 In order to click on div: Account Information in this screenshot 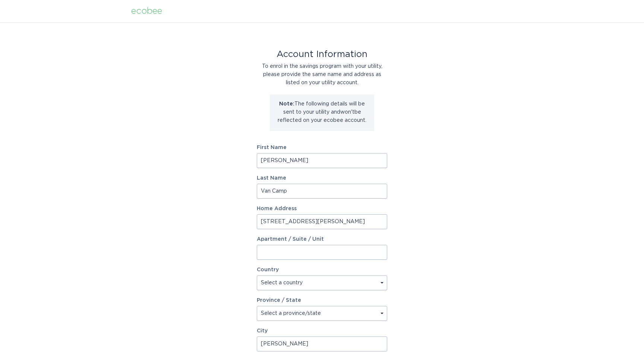, I will do `click(322, 54)`.